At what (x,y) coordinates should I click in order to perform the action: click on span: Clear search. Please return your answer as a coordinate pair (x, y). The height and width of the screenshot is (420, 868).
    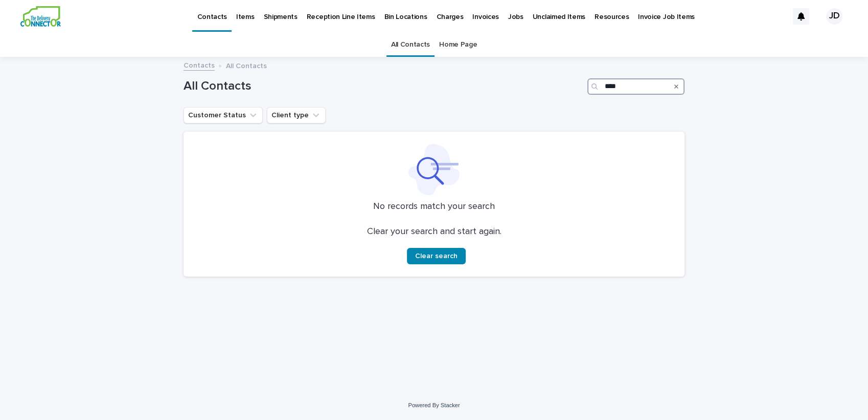
    Looking at the image, I should click on (436, 256).